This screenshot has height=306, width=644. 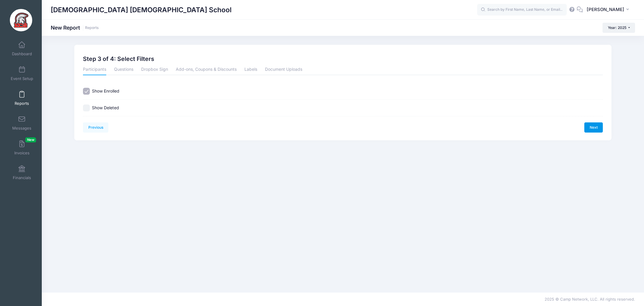 What do you see at coordinates (21, 177) in the screenshot?
I see `span: Financials` at bounding box center [21, 177].